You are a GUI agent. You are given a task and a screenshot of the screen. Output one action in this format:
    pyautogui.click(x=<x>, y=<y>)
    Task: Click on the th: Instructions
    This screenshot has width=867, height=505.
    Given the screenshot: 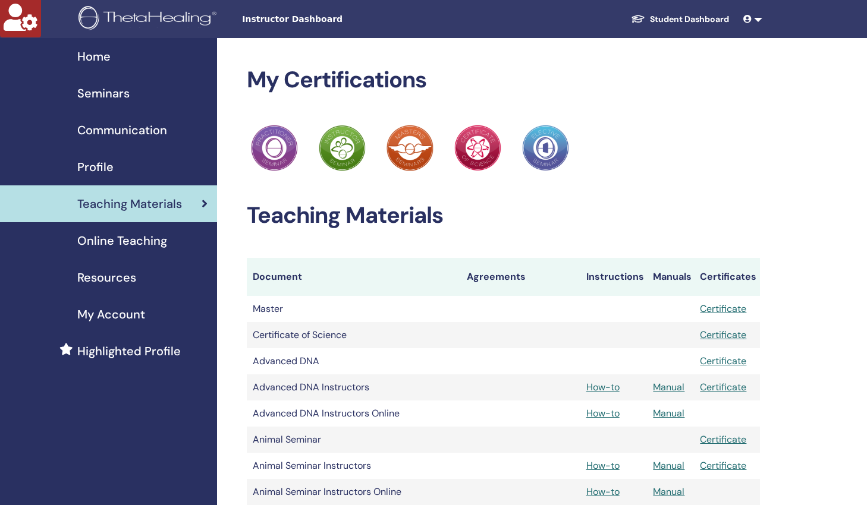 What is the action you would take?
    pyautogui.click(x=614, y=277)
    